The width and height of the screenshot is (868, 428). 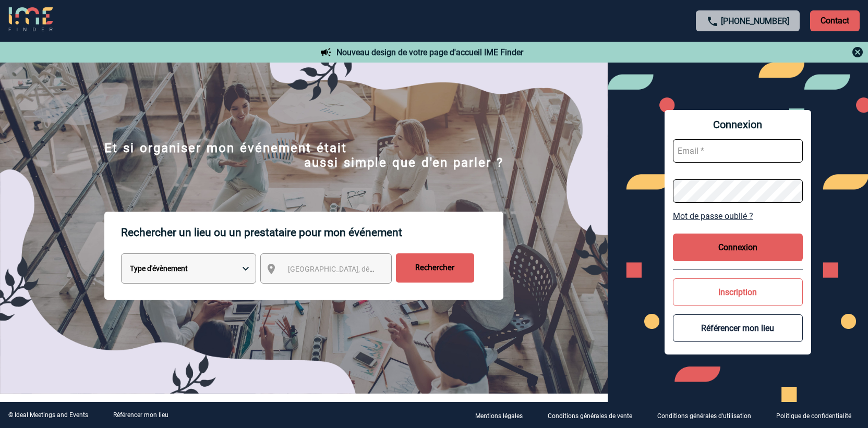 What do you see at coordinates (499, 416) in the screenshot?
I see `p: Mentions légales` at bounding box center [499, 416].